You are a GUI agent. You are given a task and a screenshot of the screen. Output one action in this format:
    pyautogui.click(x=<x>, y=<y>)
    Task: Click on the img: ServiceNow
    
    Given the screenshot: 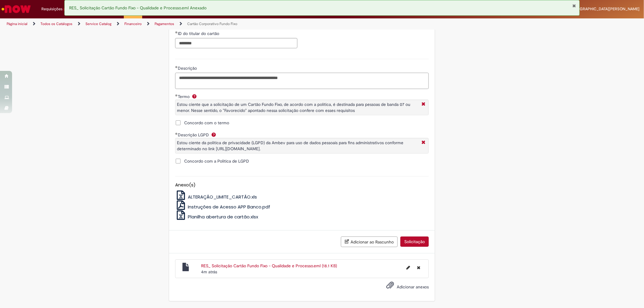 What is the action you would take?
    pyautogui.click(x=16, y=9)
    